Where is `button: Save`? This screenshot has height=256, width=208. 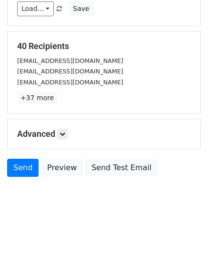 button: Save is located at coordinates (81, 9).